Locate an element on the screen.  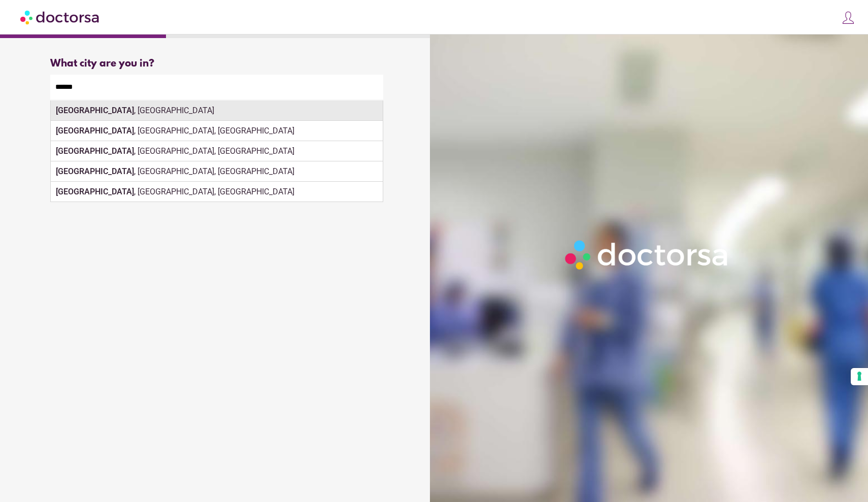
div: Make sure the city you pick is where you need assistance. is located at coordinates (217, 111).